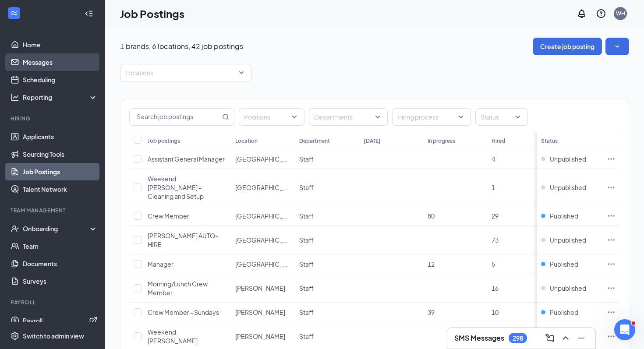 The width and height of the screenshot is (644, 349). What do you see at coordinates (60, 45) in the screenshot?
I see `a: Home` at bounding box center [60, 45].